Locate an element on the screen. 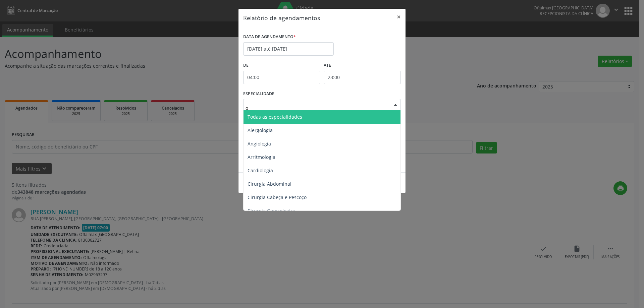 This screenshot has width=644, height=308. span: Arritmologia is located at coordinates (261, 157).